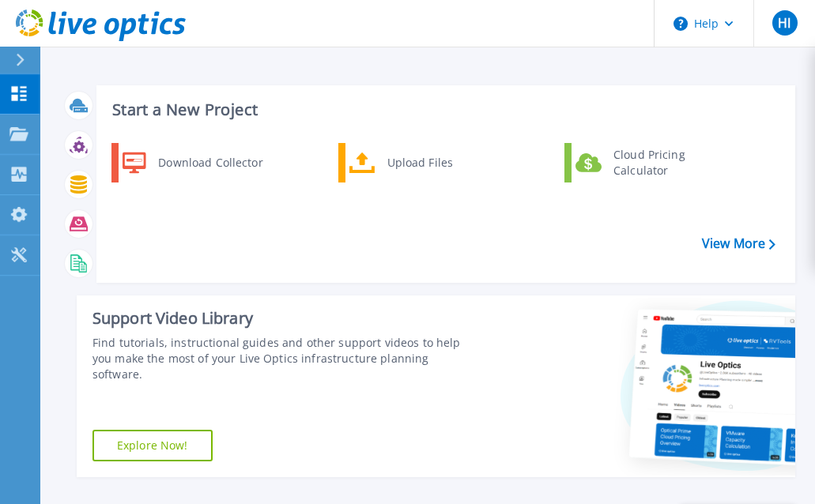 The height and width of the screenshot is (504, 815). I want to click on span: HI, so click(784, 23).